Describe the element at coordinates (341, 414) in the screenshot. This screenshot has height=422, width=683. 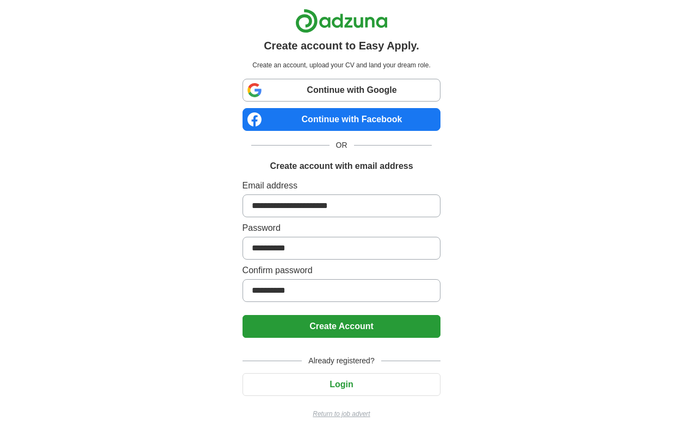
I see `a: Return to job advert` at that location.